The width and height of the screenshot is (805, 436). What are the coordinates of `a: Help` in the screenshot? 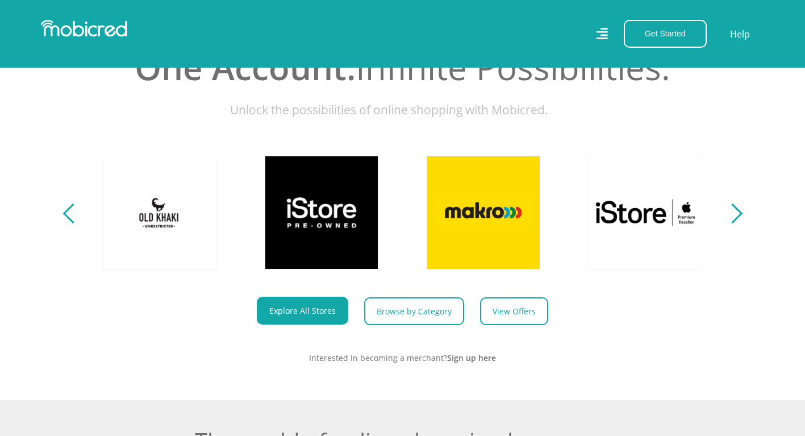 It's located at (740, 34).